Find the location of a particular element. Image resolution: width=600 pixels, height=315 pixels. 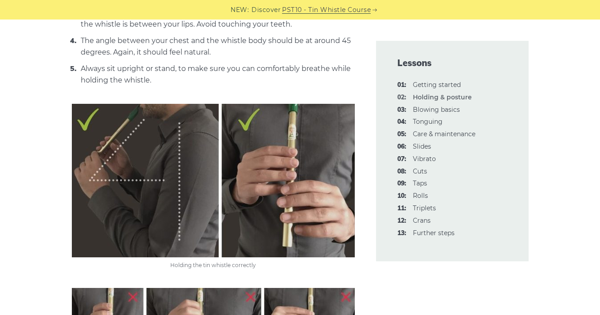

span: Lessons is located at coordinates (452, 63).